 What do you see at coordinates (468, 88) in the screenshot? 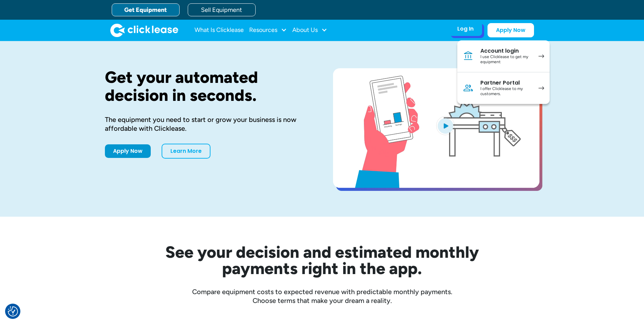
I see `img: Person icon` at bounding box center [468, 88].